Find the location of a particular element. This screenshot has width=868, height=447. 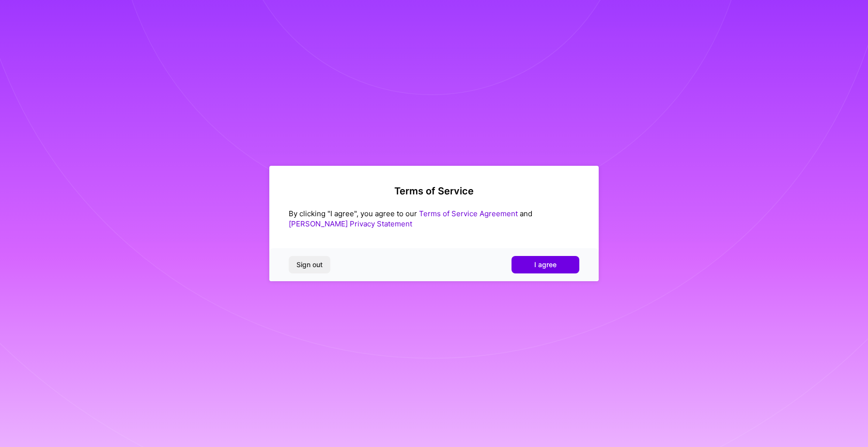

a: Terms of Service Agreement is located at coordinates (468, 213).